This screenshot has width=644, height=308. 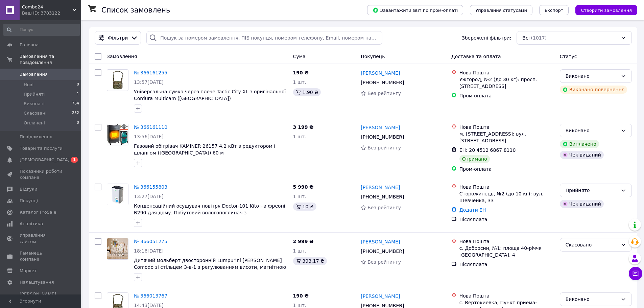 What do you see at coordinates (51, 13) in the screenshot?
I see `div: Ваш ID: 3783122` at bounding box center [51, 13].